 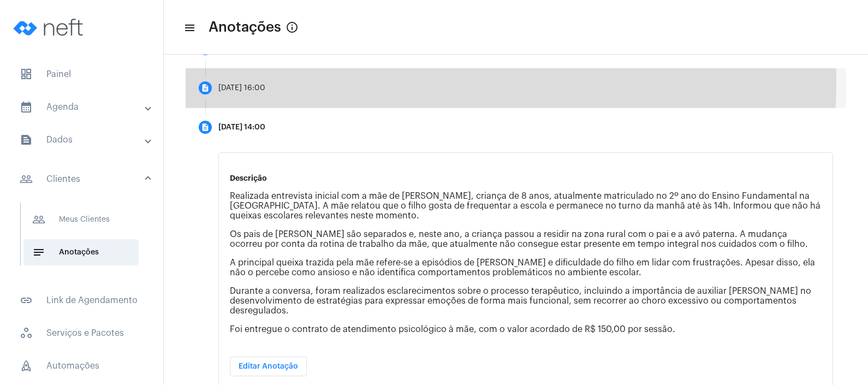 I want to click on p: Foi entregue o contrato de atendimento psicológico à mãe, com o valor acordado de R$ 150,00 por s..., so click(x=526, y=330).